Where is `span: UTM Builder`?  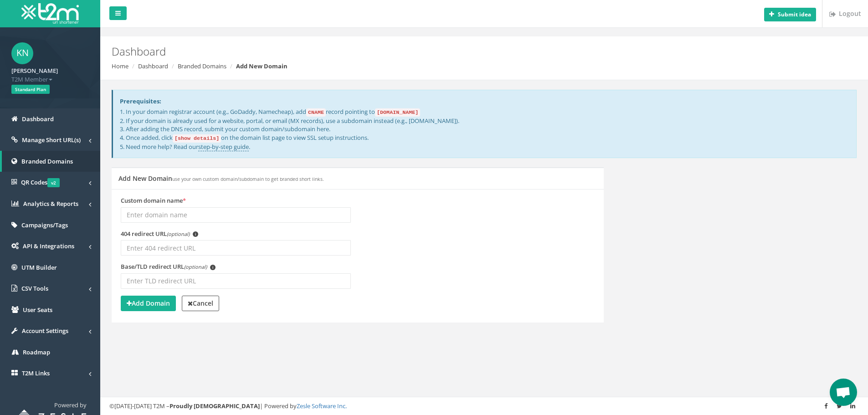
span: UTM Builder is located at coordinates (39, 267).